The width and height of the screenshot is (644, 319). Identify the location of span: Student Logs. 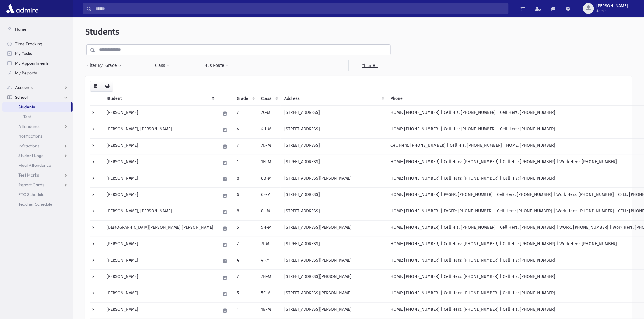
(31, 156).